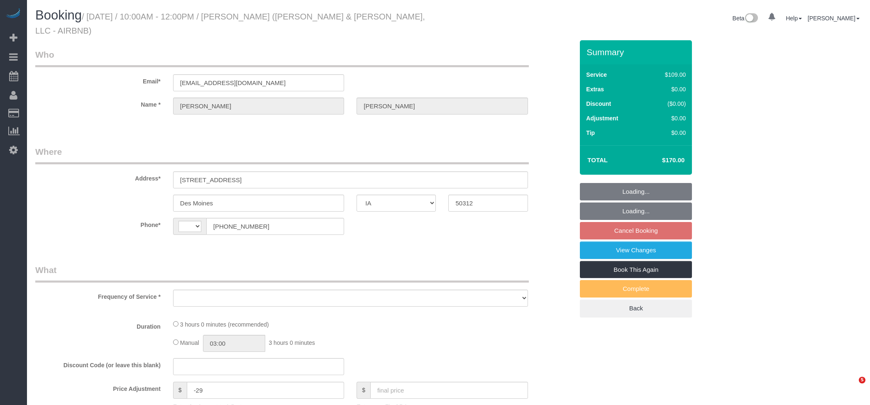 The height and width of the screenshot is (405, 870). Describe the element at coordinates (259, 203) in the screenshot. I see `input: City*` at that location.